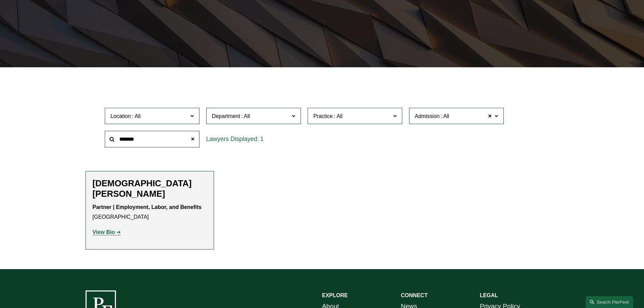 The width and height of the screenshot is (644, 308). I want to click on span: Department, so click(226, 116).